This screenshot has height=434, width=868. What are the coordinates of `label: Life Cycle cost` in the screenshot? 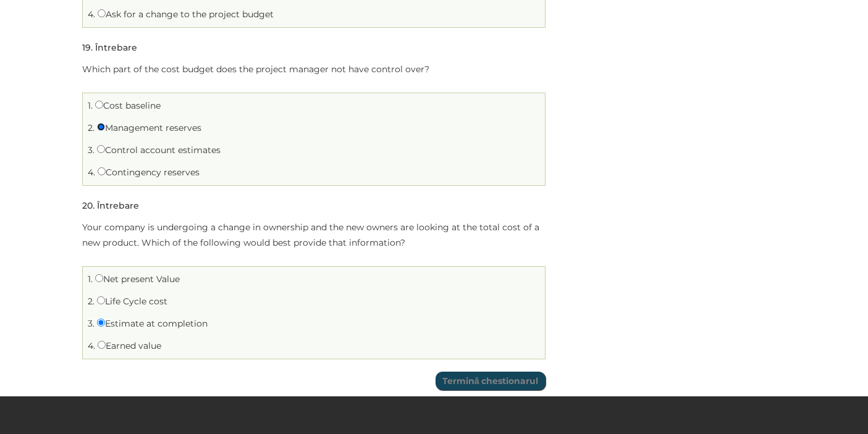 It's located at (132, 301).